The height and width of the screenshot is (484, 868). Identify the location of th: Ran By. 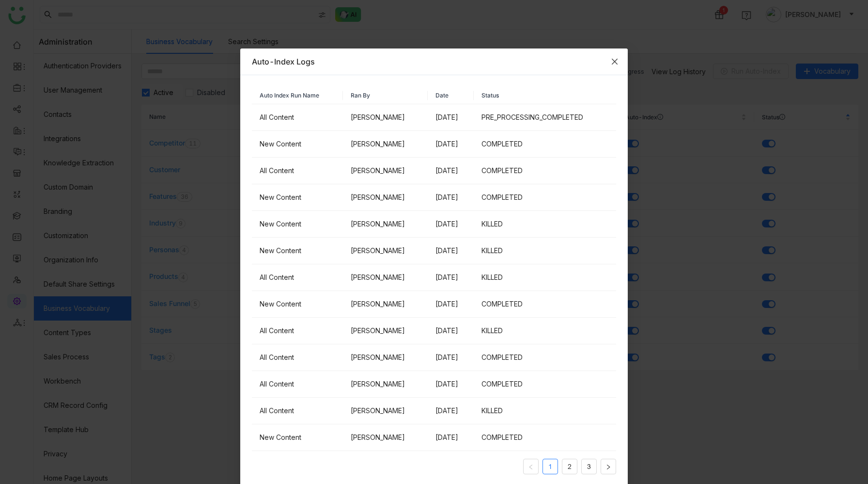
(385, 95).